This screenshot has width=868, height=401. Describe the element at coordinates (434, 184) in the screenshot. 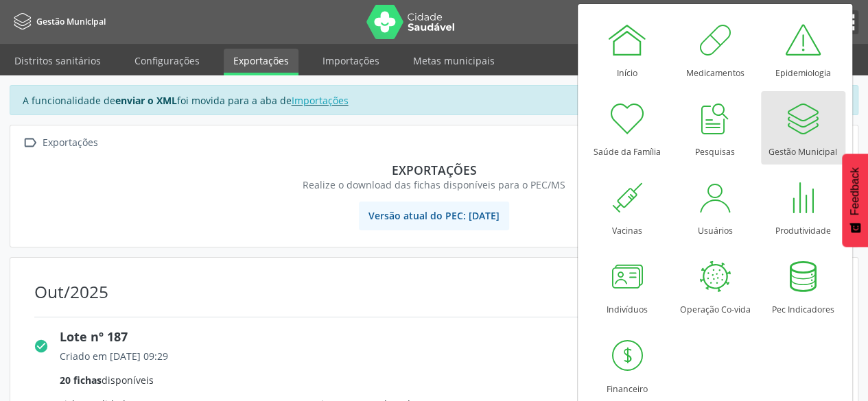

I see `div: Realize o download das fichas disponíveis para o PEC/MS` at that location.